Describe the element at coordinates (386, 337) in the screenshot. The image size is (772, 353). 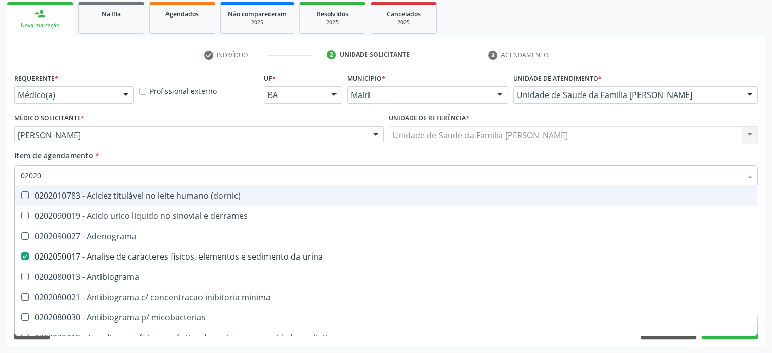
I see `div: 0302020012 - Atendimento fisioterapêutico de paciente com cuidados paliativos` at that location.